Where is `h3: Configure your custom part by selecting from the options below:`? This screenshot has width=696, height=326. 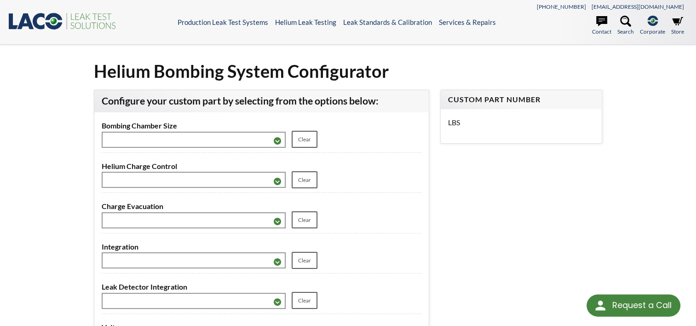
h3: Configure your custom part by selecting from the options below: is located at coordinates (261, 101).